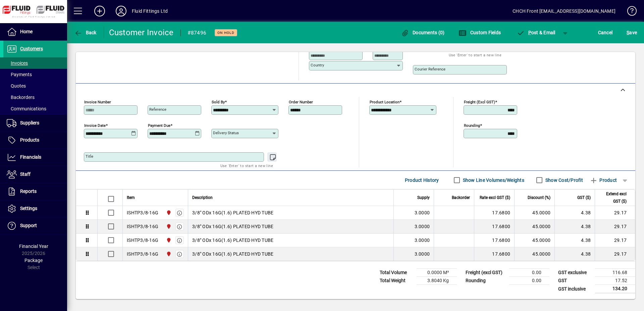 Image resolution: width=644 pixels, height=311 pixels. I want to click on span: ave, so click(632, 33).